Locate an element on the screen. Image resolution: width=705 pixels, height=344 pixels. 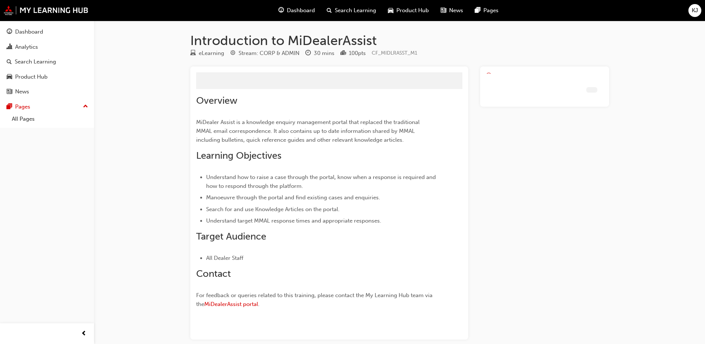
div: Product Hub is located at coordinates (31, 77).